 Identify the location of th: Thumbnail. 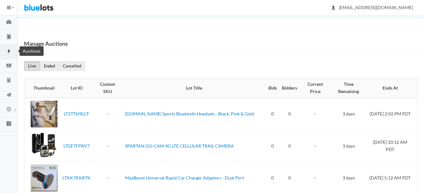
(42, 88).